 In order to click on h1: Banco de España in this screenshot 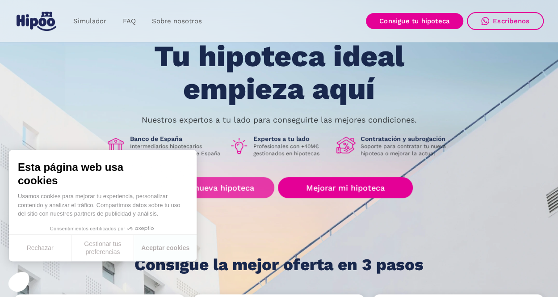, I will do `click(176, 139)`.